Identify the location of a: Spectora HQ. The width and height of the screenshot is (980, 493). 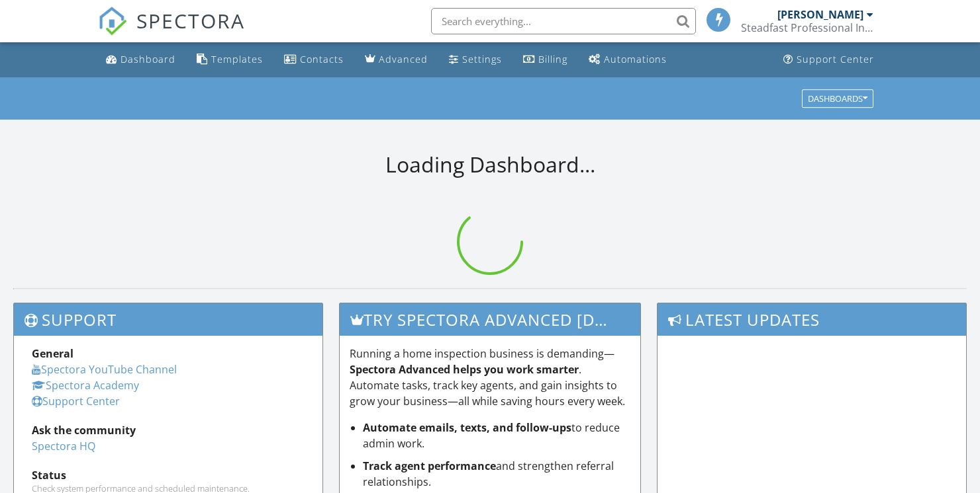
(64, 446).